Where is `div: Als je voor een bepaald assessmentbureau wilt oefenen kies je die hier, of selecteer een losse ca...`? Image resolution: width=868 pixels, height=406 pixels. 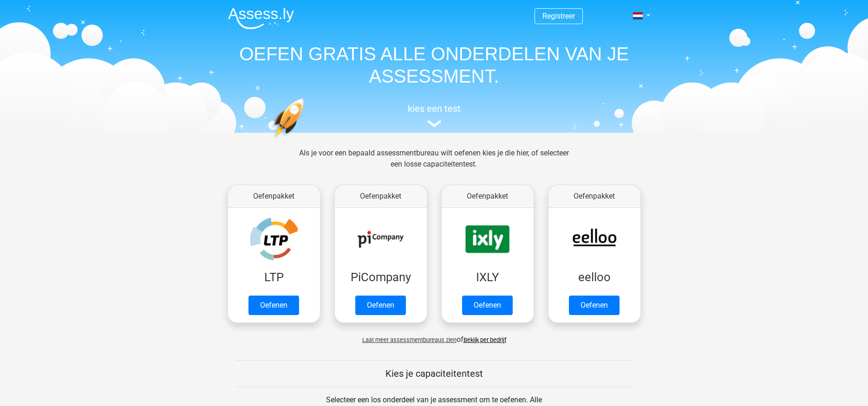
div: Als je voor een bepaald assessmentbureau wilt oefenen kies je die hier, of selecteer een losse ca... is located at coordinates (434, 164).